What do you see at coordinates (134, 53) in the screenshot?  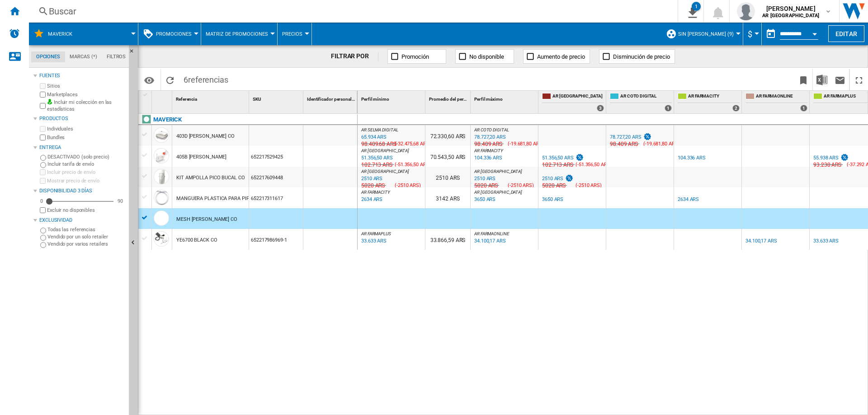 I see `button: Ocultar` at bounding box center [134, 53].